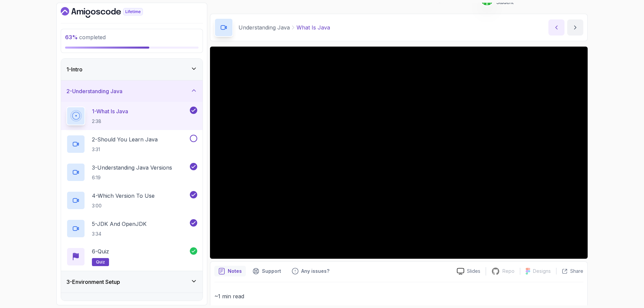 Image resolution: width=644 pixels, height=308 pixels. What do you see at coordinates (235, 271) in the screenshot?
I see `p: Notes` at bounding box center [235, 271].